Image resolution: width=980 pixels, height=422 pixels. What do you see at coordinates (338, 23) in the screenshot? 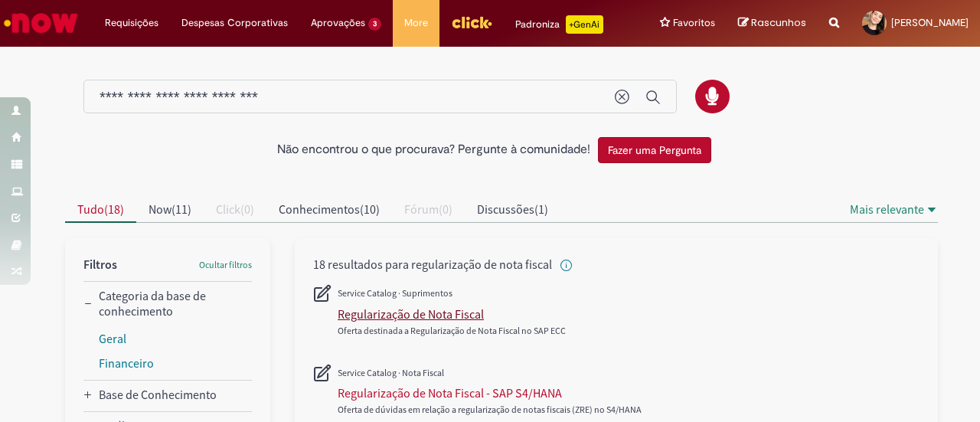
I see `span: Aprovações` at bounding box center [338, 23].